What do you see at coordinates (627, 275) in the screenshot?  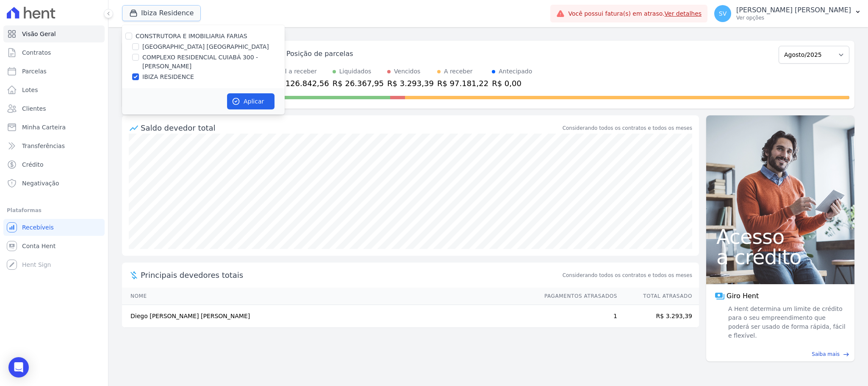 I see `span: Considerando todos os contratos e todos os meses` at bounding box center [627, 275].